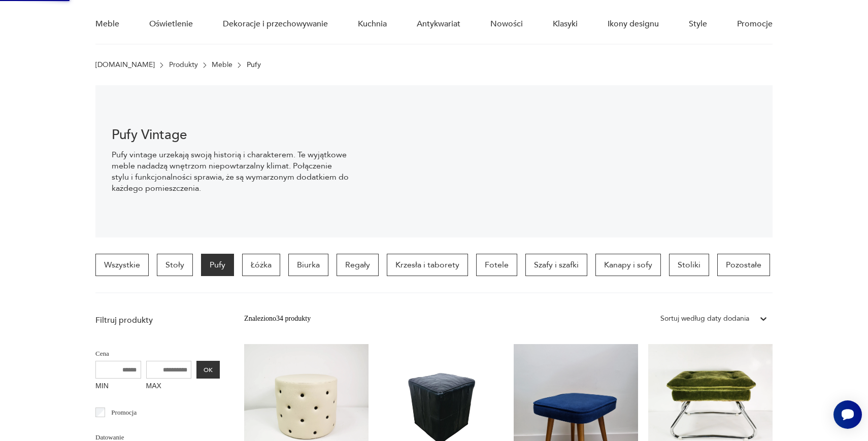 This screenshot has height=441, width=868. I want to click on p: Kanapy i sofy, so click(628, 265).